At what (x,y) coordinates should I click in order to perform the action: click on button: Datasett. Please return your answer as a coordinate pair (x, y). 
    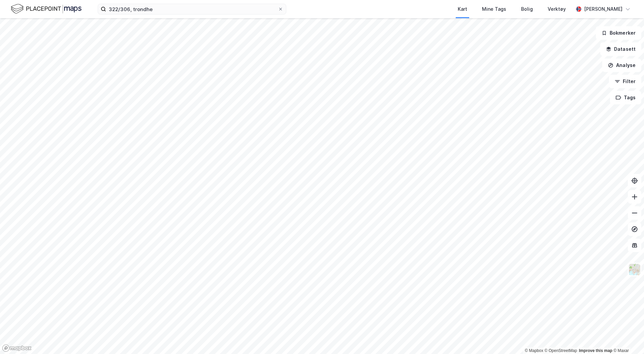
    Looking at the image, I should click on (621, 49).